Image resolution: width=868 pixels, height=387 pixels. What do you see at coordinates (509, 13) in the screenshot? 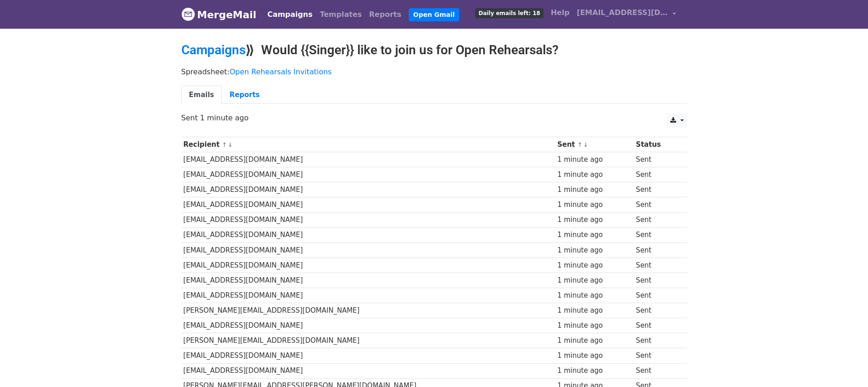
I see `span: Daily emails left: 18` at bounding box center [509, 13].